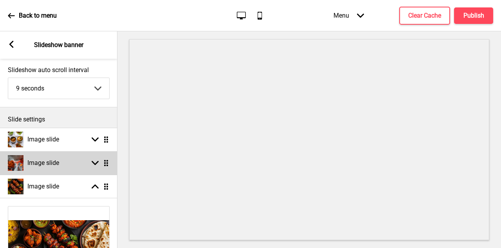 This screenshot has height=248, width=501. I want to click on label: Slideshow auto scroll interval, so click(59, 70).